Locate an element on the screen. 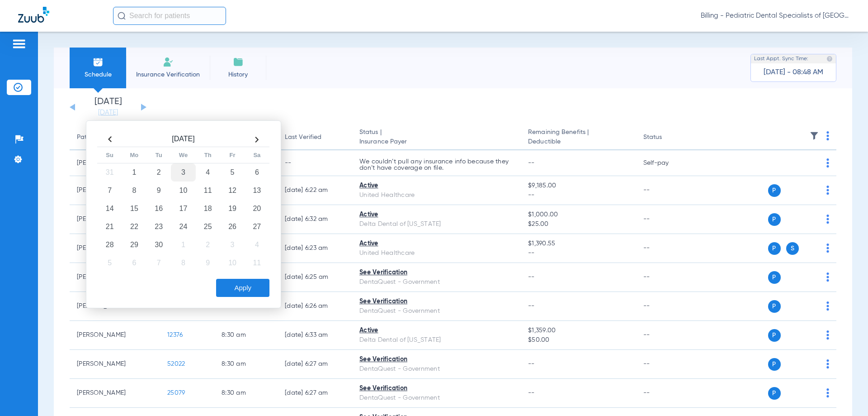 This screenshot has width=868, height=416. img: last sync help info is located at coordinates (830, 59).